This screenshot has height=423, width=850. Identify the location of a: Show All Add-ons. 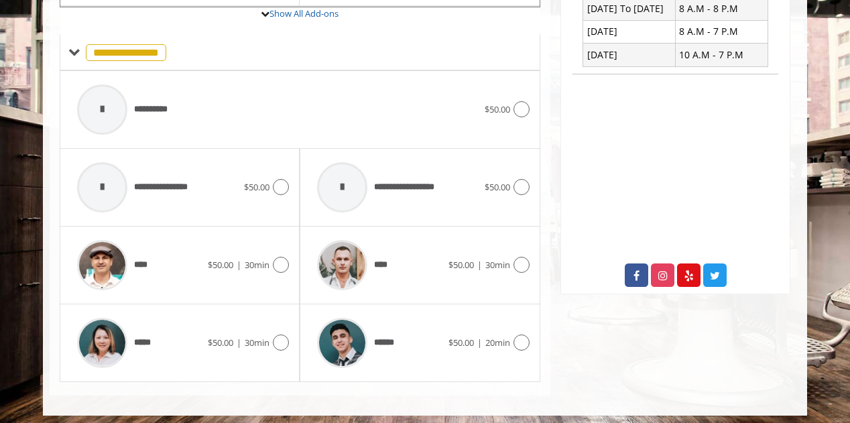
(304, 13).